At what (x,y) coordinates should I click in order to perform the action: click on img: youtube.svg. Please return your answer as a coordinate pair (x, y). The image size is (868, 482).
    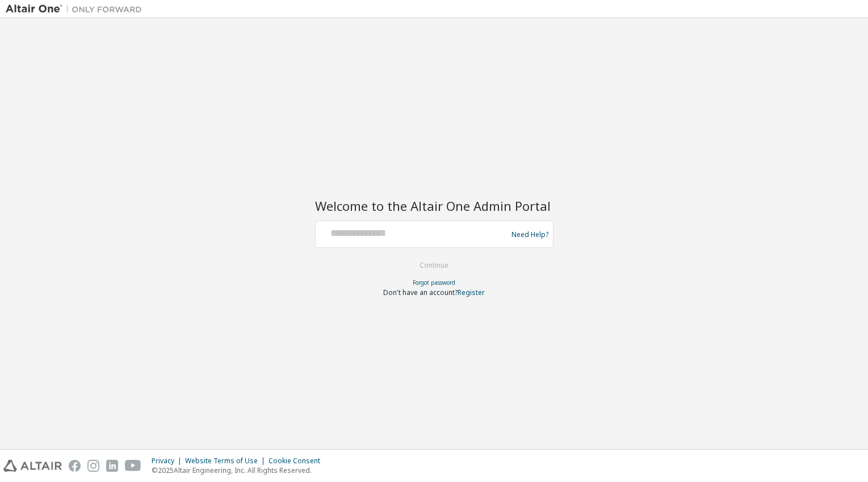
    Looking at the image, I should click on (133, 466).